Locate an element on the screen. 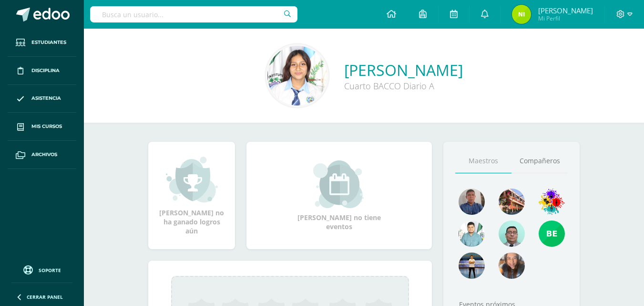  a: Archivos is located at coordinates (42, 155).